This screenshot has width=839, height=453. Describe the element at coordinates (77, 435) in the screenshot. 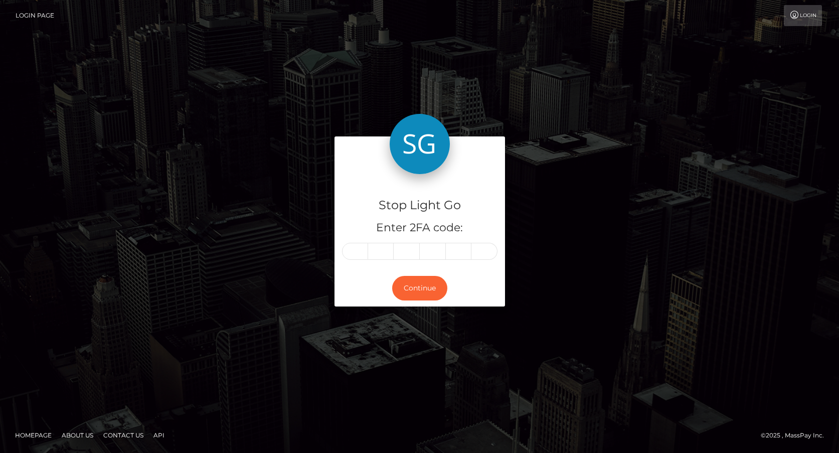

I see `a: About Us` at that location.